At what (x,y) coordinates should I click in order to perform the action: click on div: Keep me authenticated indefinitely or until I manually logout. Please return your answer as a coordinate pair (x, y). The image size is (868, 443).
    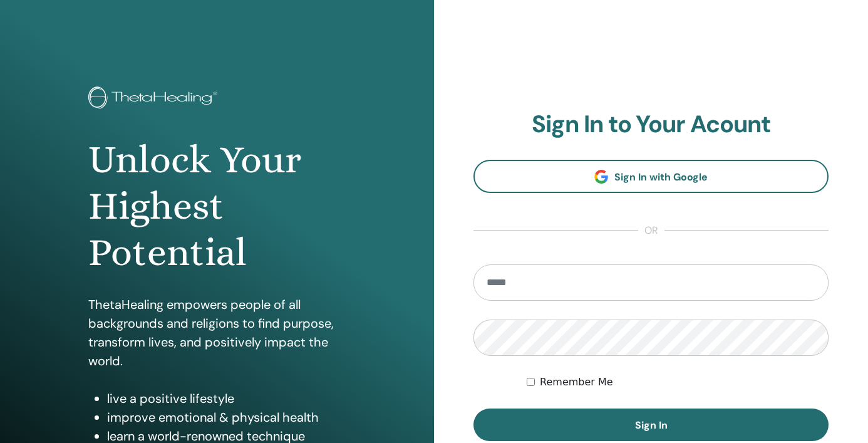
    Looking at the image, I should click on (678, 382).